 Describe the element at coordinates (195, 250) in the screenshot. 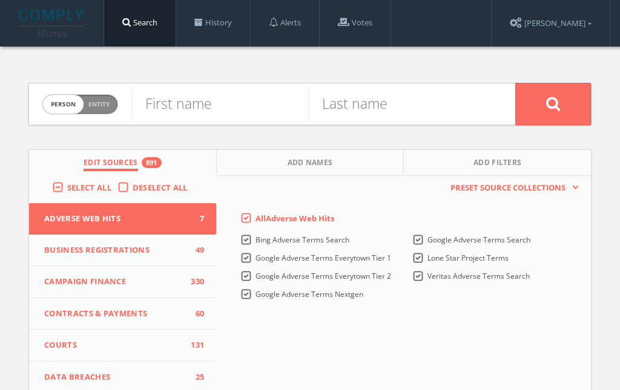

I see `span: 49` at that location.